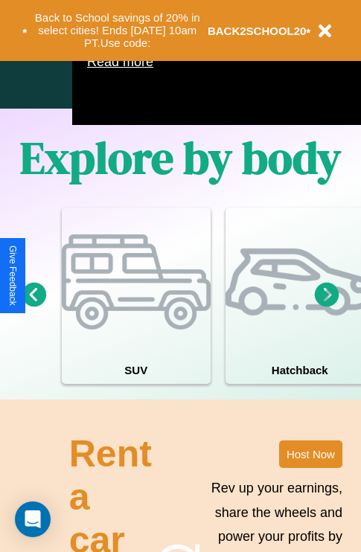 The width and height of the screenshot is (361, 552). Describe the element at coordinates (180, 158) in the screenshot. I see `h1: Explore by body` at that location.